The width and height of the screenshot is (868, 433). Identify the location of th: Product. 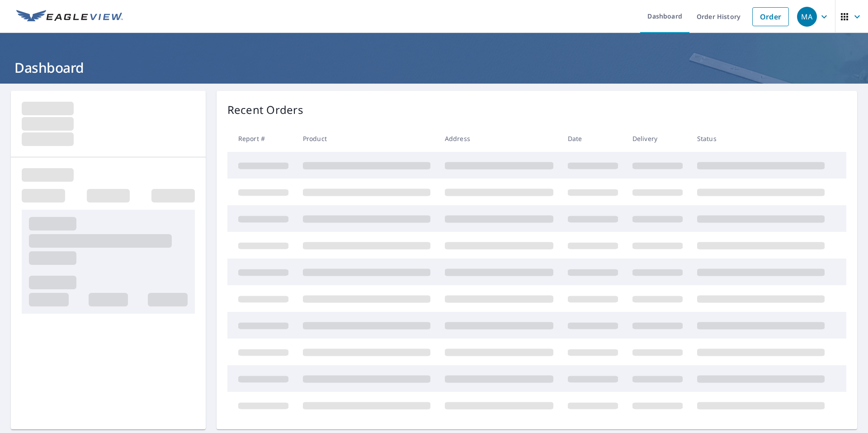
(367, 138).